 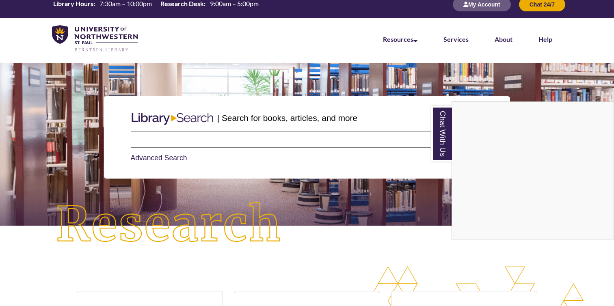 What do you see at coordinates (400, 39) in the screenshot?
I see `a: Resources` at bounding box center [400, 39].